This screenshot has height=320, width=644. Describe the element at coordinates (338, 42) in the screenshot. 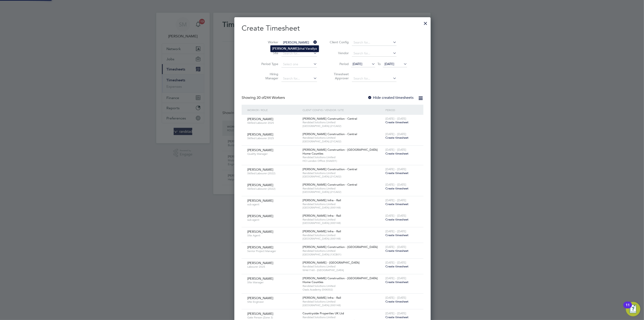

I see `label: Client Config` at that location.